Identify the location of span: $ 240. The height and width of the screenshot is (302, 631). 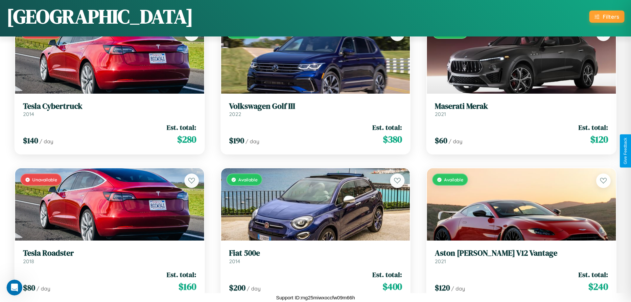
(598, 287).